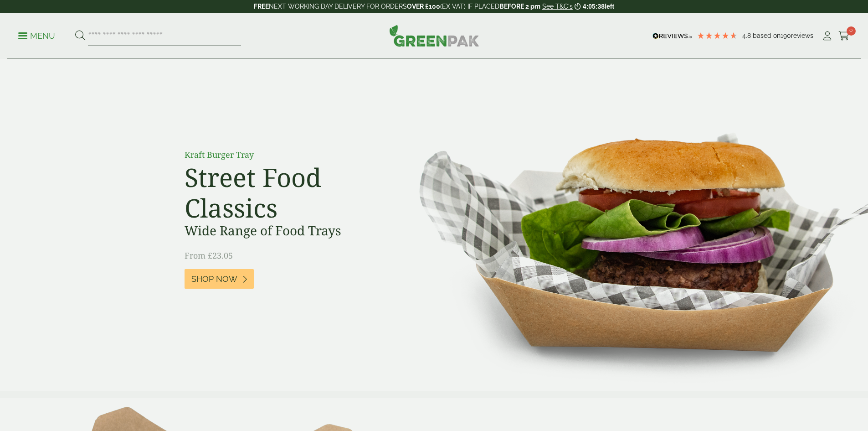 The width and height of the screenshot is (868, 431). Describe the element at coordinates (827, 36) in the screenshot. I see `i: My Account` at that location.